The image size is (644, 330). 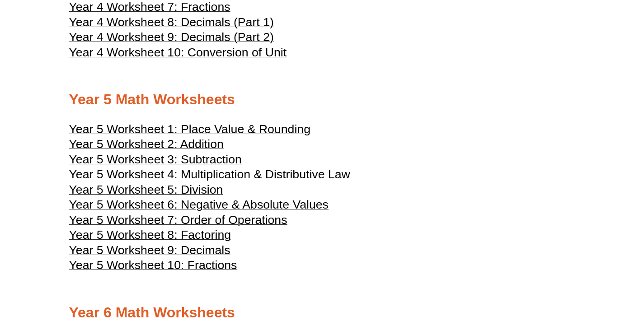 What do you see at coordinates (150, 252) in the screenshot?
I see `a: Year 5 Worksheet 9: Decimals` at bounding box center [150, 252].